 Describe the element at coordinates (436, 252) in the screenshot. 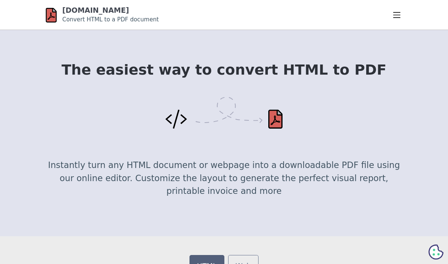

I see `svg: Cookie Preferences` at that location.